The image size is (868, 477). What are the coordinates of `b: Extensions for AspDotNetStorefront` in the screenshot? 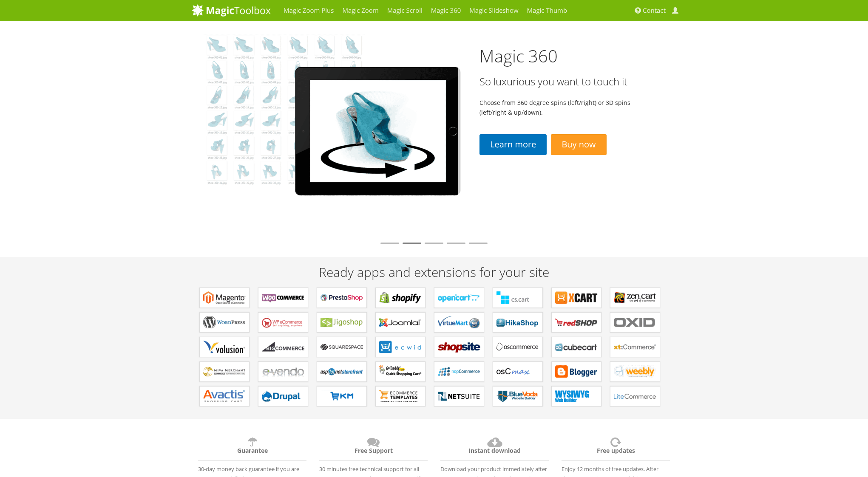 It's located at (342, 372).